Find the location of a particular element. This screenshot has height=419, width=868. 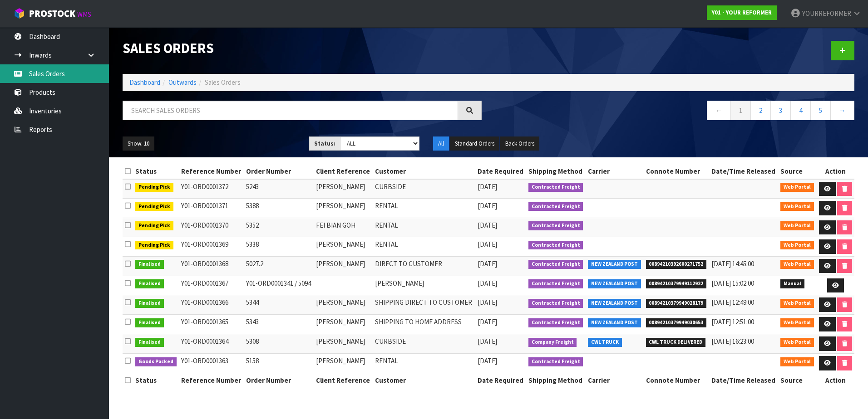

span: Sales Orders is located at coordinates (223, 82).